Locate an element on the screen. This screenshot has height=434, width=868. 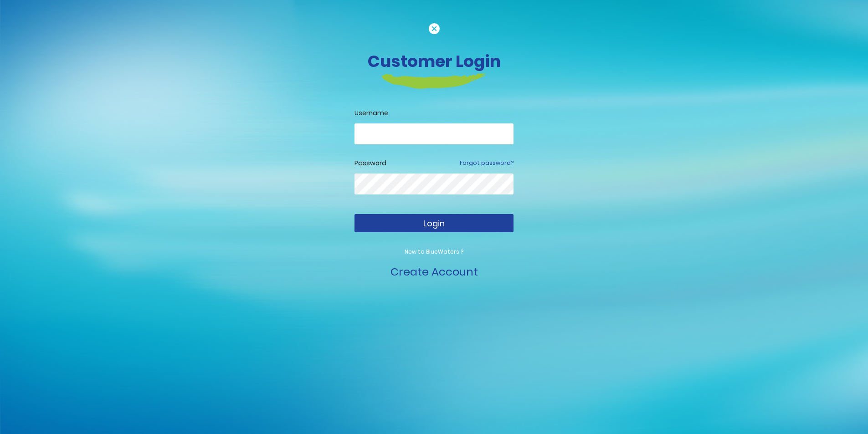
img: login-heading-border.png is located at coordinates (434, 81).